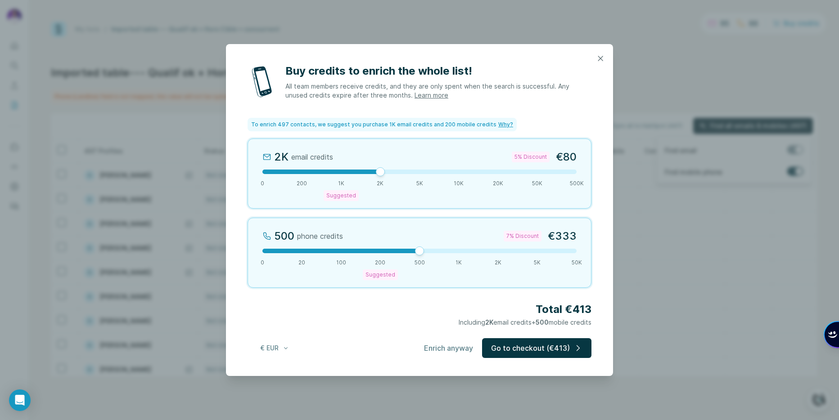 The height and width of the screenshot is (420, 839). Describe the element at coordinates (373, 125) in the screenshot. I see `span: To enrich 497 contacts, we suggest you purchase 1K email credits and 200 mobile credits` at that location.